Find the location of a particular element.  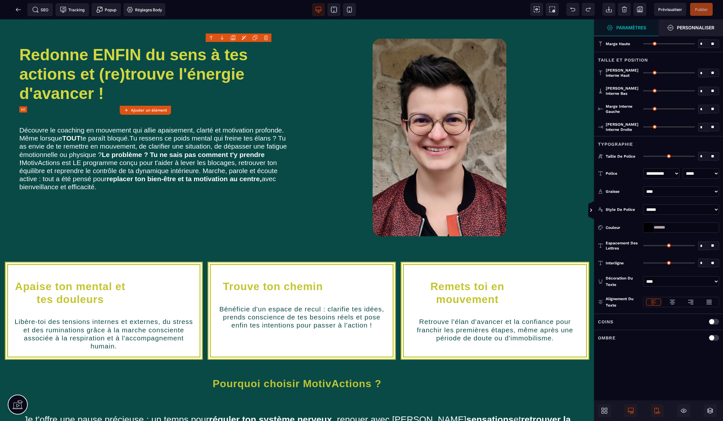

span: Espacement des lettres is located at coordinates (623, 246).